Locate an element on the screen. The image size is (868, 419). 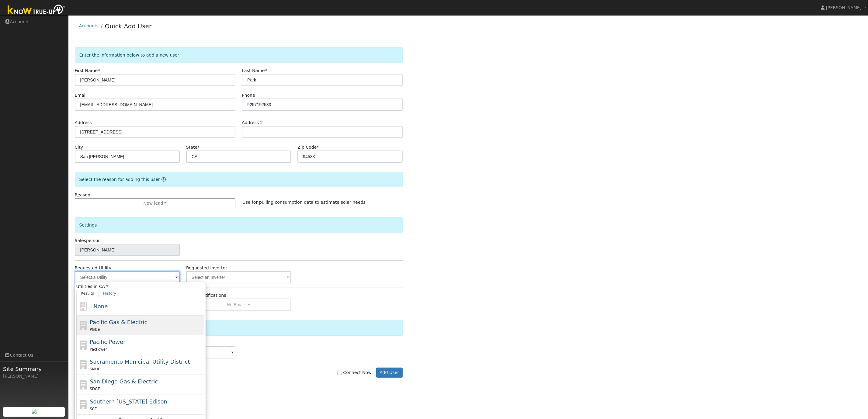
span: Pacific Power is located at coordinates (108, 342).